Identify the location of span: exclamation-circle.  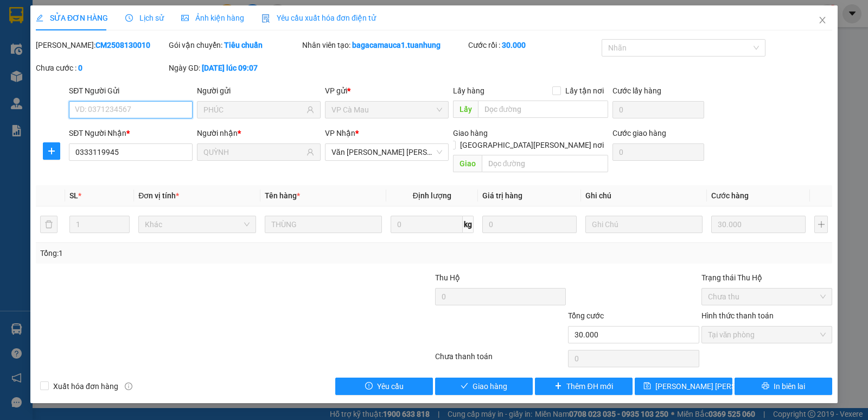
(369, 386).